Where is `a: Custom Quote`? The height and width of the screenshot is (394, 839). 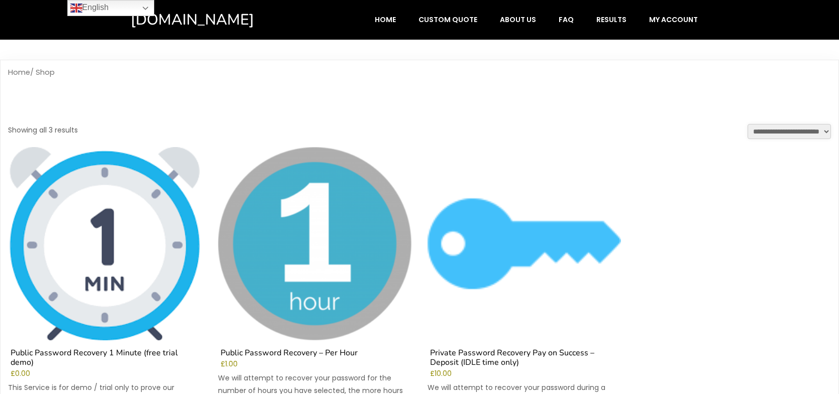 a: Custom Quote is located at coordinates (448, 20).